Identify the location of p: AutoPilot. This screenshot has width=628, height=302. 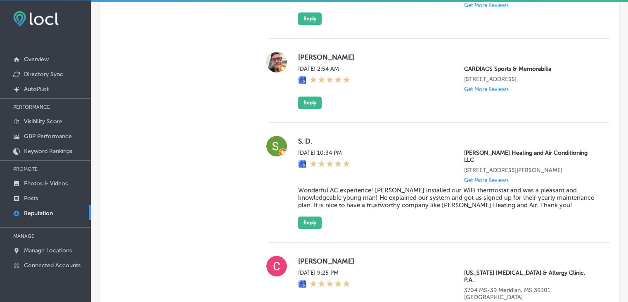
(36, 89).